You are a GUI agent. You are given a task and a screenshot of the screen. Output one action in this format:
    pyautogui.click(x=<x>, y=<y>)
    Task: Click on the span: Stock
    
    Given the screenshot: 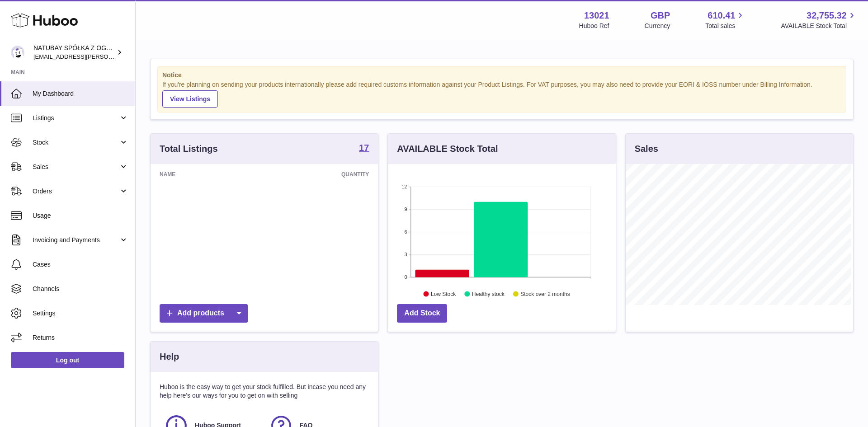 What is the action you would take?
    pyautogui.click(x=75, y=142)
    